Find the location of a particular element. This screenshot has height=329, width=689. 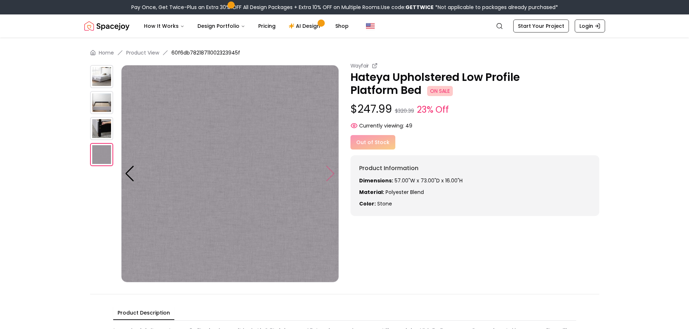

img: Spacejoy Logo is located at coordinates (107, 26).